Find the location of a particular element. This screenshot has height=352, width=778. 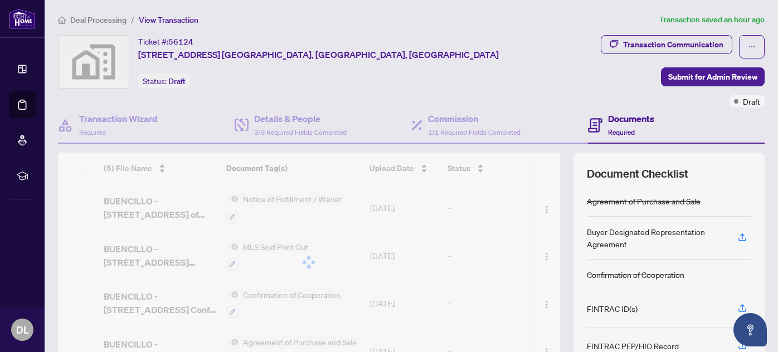

h4: Transaction Wizard is located at coordinates (118, 119).